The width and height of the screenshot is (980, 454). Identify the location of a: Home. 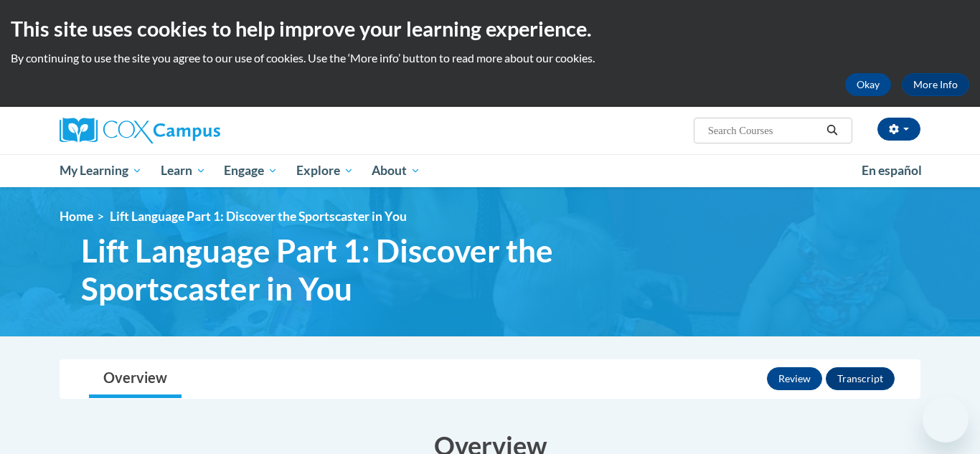
(76, 216).